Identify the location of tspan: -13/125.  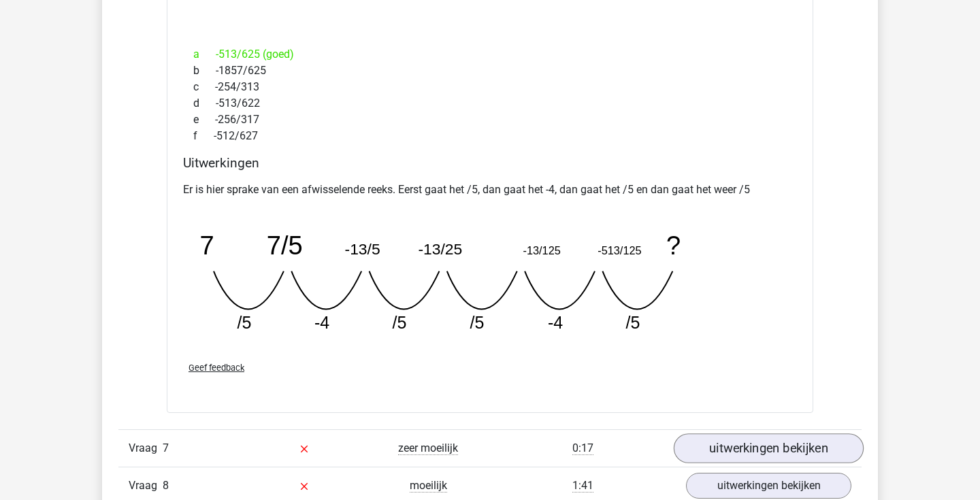
(541, 249).